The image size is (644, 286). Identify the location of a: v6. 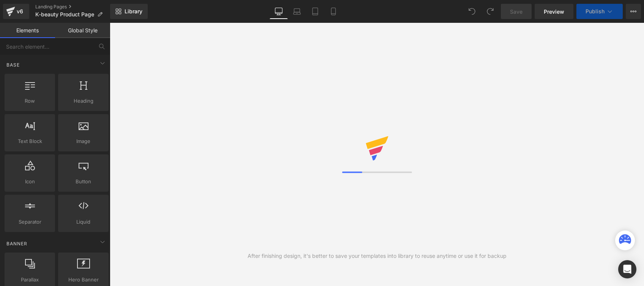
(16, 11).